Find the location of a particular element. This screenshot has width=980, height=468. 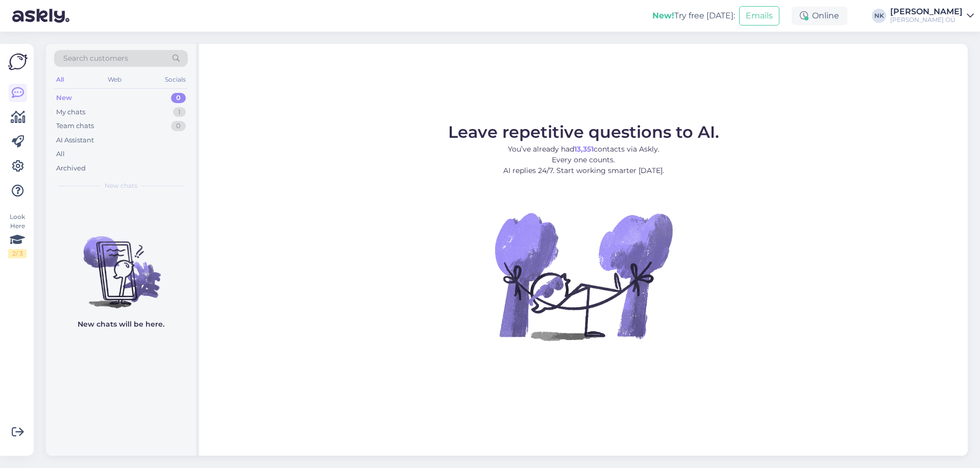

div: My chats is located at coordinates (70, 113).